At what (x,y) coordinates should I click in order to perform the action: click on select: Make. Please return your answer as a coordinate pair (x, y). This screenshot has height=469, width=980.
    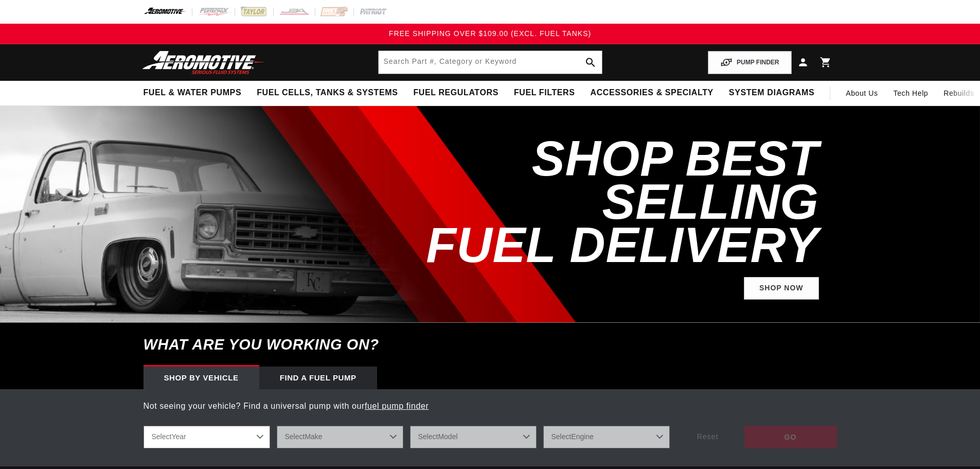
    Looking at the image, I should click on (340, 437).